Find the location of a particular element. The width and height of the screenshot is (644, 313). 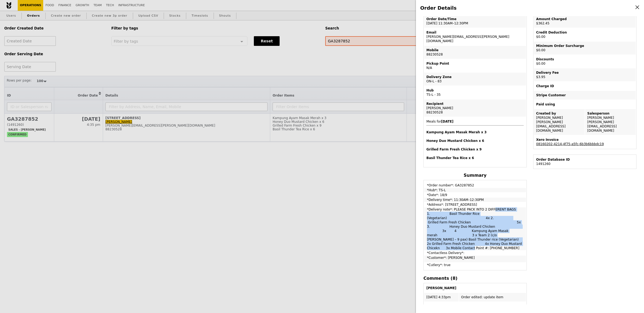

td: TS-L - 35 is located at coordinates (475, 93).